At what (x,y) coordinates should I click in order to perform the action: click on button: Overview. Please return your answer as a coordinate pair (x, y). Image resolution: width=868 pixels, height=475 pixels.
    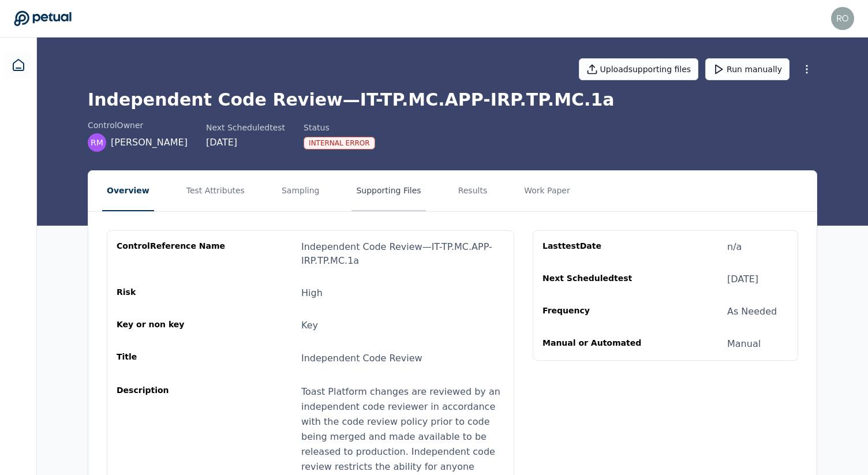
    Looking at the image, I should click on (128, 191).